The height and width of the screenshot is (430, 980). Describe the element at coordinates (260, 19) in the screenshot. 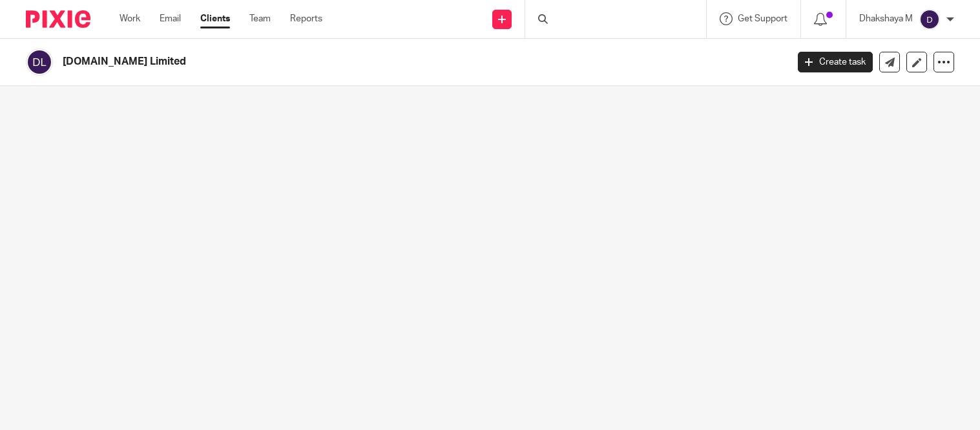

I see `a: Team` at that location.